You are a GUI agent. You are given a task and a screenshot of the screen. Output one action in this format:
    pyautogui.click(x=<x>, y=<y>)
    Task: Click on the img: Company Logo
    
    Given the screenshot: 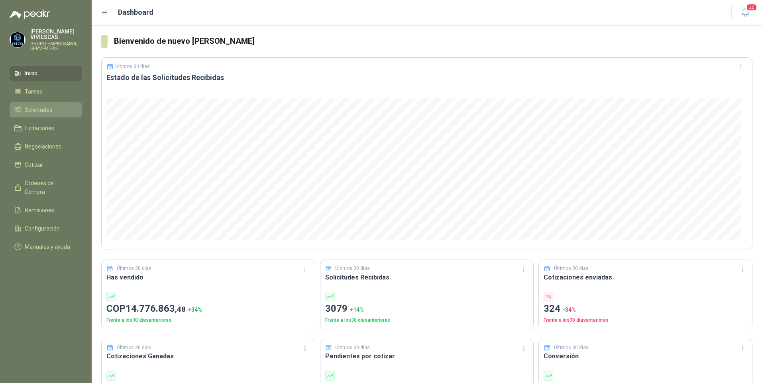 What is the action you would take?
    pyautogui.click(x=18, y=40)
    